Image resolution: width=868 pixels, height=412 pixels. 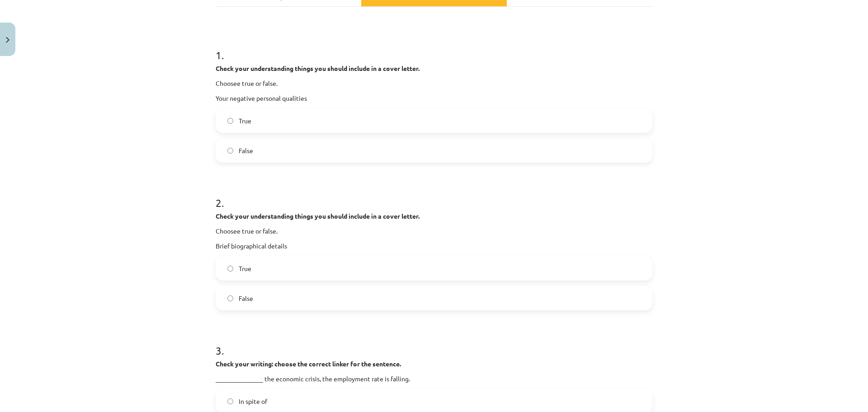 I want to click on p: Brief biographical details, so click(x=434, y=245).